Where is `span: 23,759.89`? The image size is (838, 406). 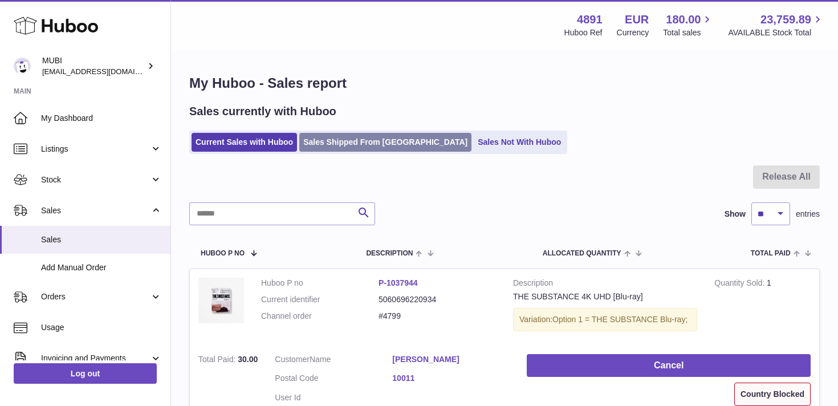
span: 23,759.89 is located at coordinates (786, 19).